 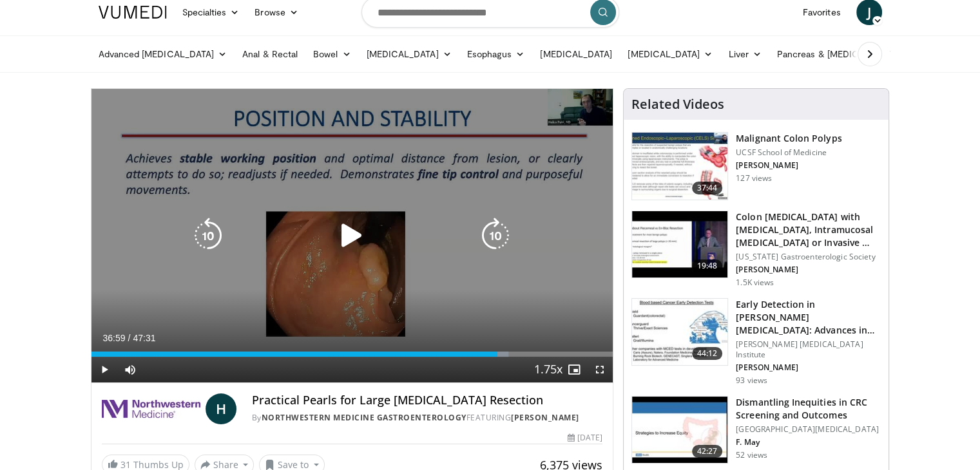 I want to click on a: H, so click(x=221, y=409).